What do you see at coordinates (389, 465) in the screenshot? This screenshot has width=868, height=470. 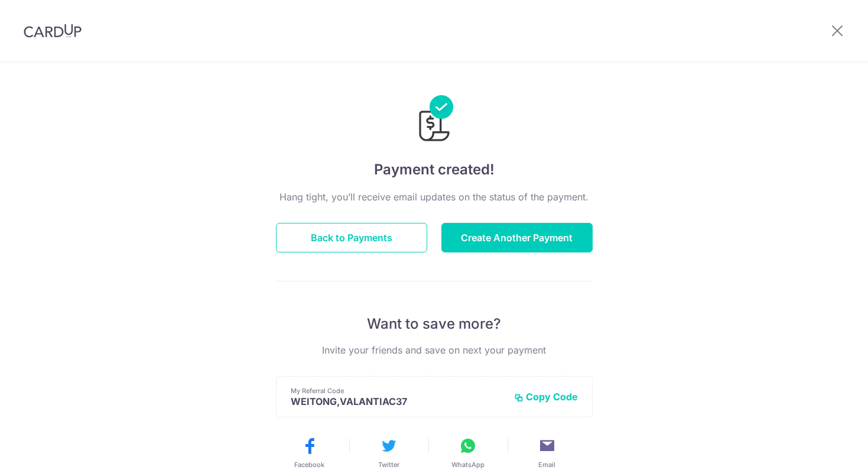 I see `span: Twitter` at bounding box center [389, 465].